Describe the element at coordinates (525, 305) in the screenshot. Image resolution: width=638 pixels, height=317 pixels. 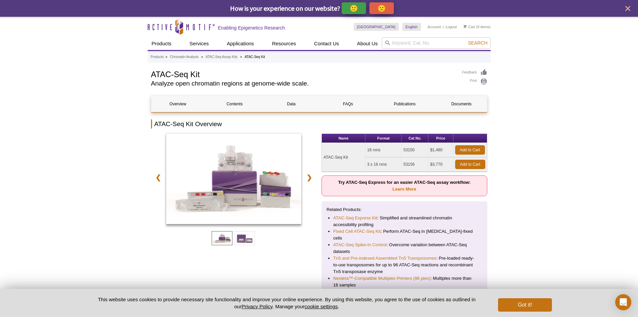
I see `button: Got it!` at that location.